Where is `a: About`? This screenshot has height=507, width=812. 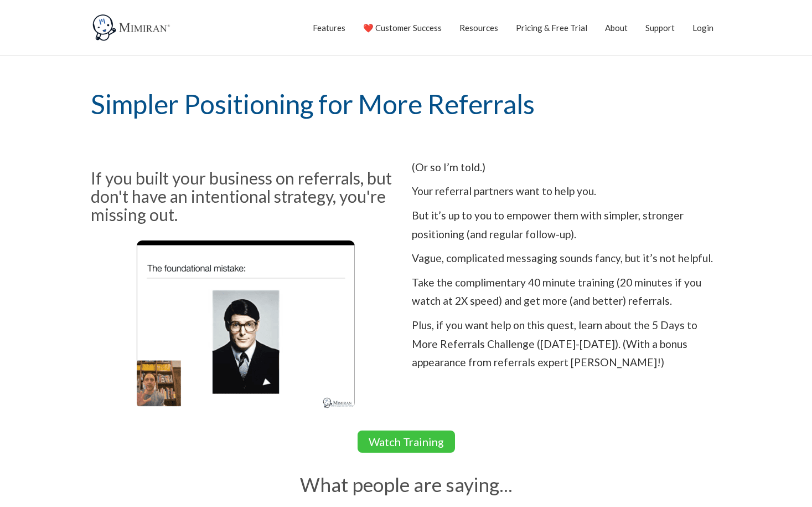 a: About is located at coordinates (616, 28).